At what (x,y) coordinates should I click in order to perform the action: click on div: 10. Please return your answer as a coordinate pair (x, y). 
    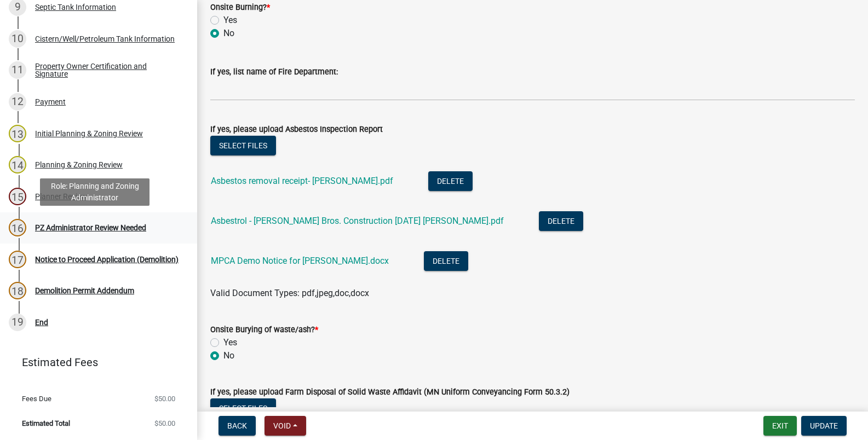
    Looking at the image, I should click on (18, 39).